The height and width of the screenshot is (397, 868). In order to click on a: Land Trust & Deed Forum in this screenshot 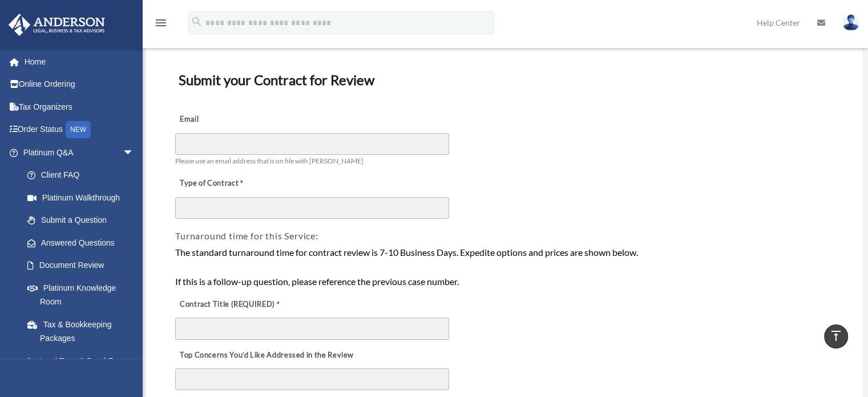, I will do `click(84, 361)`.